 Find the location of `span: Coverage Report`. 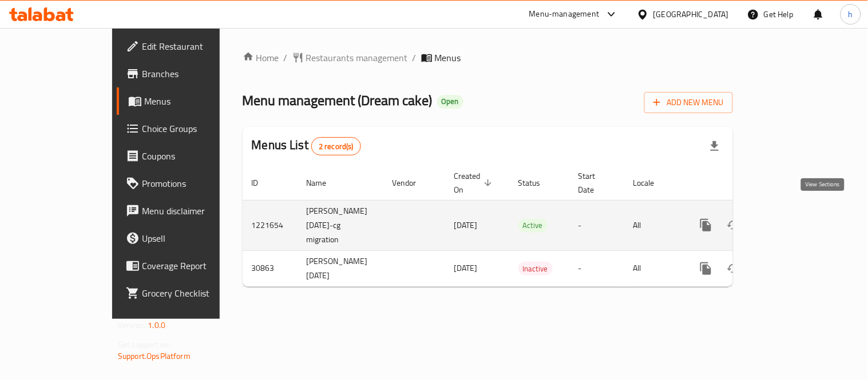

span: Coverage Report is located at coordinates (194, 266).